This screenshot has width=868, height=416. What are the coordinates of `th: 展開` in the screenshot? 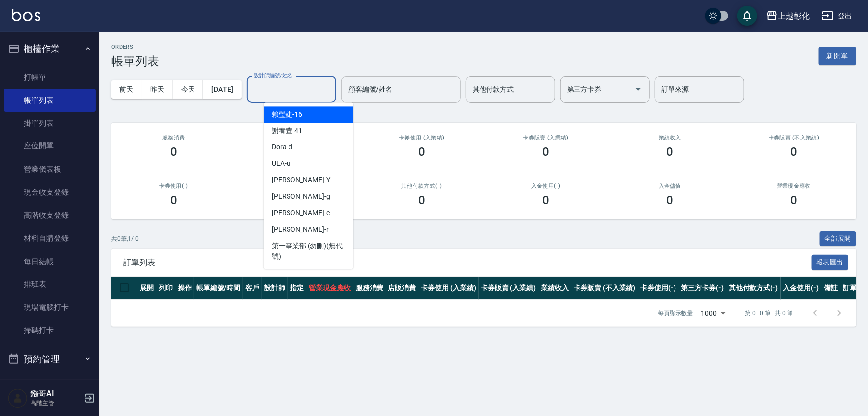 It's located at (147, 288).